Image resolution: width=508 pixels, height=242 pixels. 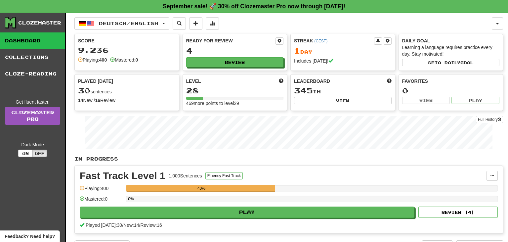 I want to click on div: Fast Track Level 1, so click(x=122, y=176).